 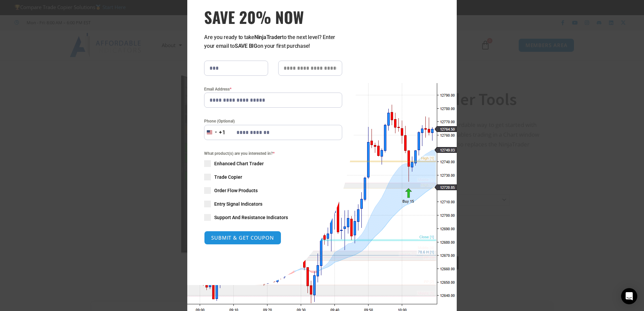 I want to click on label: Trade Copier, so click(x=273, y=177).